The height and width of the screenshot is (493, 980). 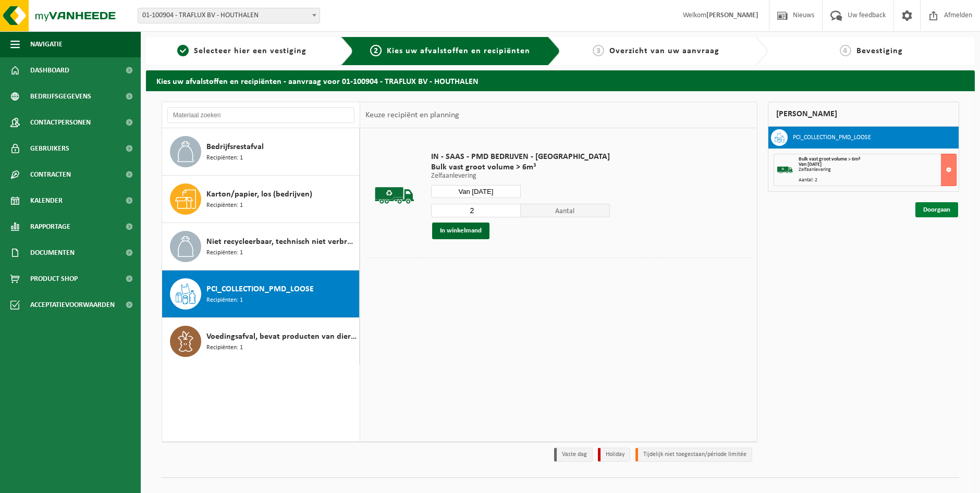 What do you see at coordinates (879, 51) in the screenshot?
I see `span: Bevestiging` at bounding box center [879, 51].